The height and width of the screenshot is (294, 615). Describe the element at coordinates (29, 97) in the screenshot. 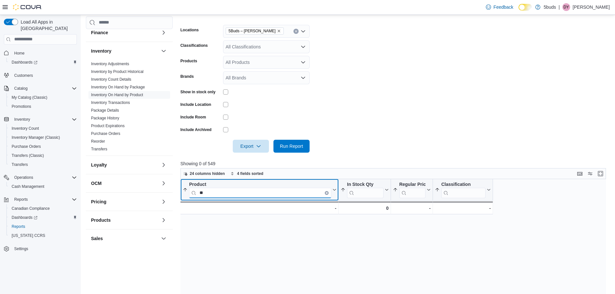

I see `a: My Catalog (Classic)` at that location.